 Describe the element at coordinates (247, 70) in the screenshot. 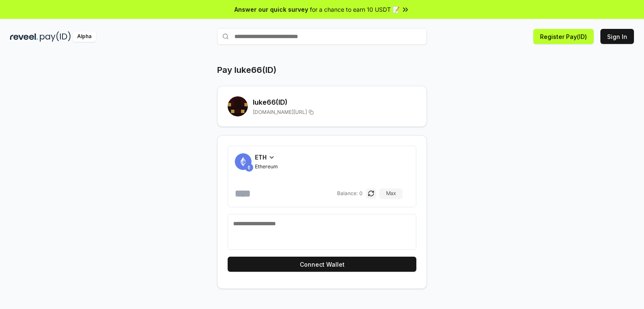

I see `h1: Pay luke66(ID)` at that location.